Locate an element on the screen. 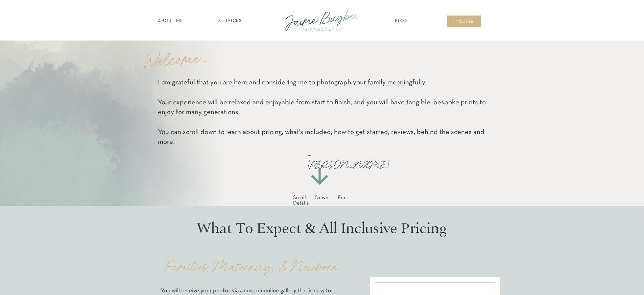 The width and height of the screenshot is (644, 295). h2: What To Expect & All Inclusive Pricing is located at coordinates (322, 231).